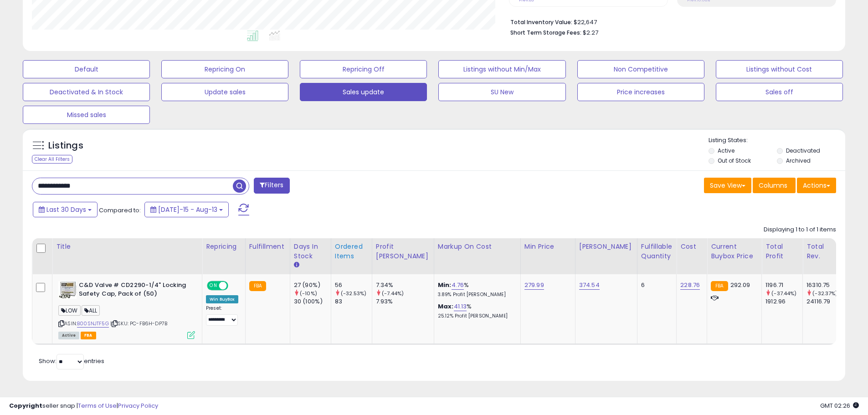 This screenshot has height=415, width=868. What do you see at coordinates (66, 146) in the screenshot?
I see `h5: Listings` at bounding box center [66, 146].